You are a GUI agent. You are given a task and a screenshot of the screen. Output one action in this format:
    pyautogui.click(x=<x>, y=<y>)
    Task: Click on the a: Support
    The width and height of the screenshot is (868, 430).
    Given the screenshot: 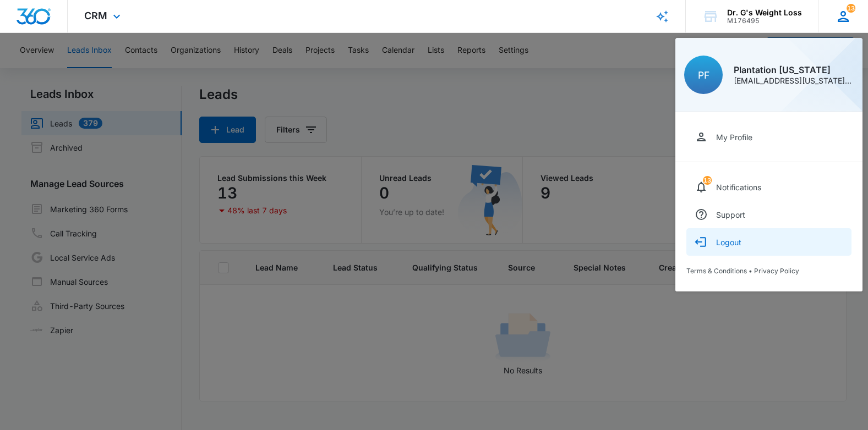 What is the action you would take?
    pyautogui.click(x=769, y=215)
    